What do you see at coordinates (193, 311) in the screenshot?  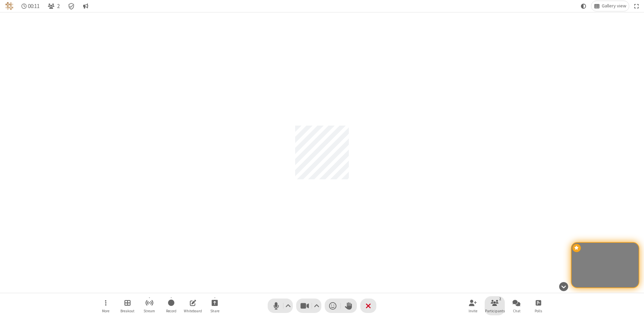 I see `span: Whiteboard` at bounding box center [193, 311].